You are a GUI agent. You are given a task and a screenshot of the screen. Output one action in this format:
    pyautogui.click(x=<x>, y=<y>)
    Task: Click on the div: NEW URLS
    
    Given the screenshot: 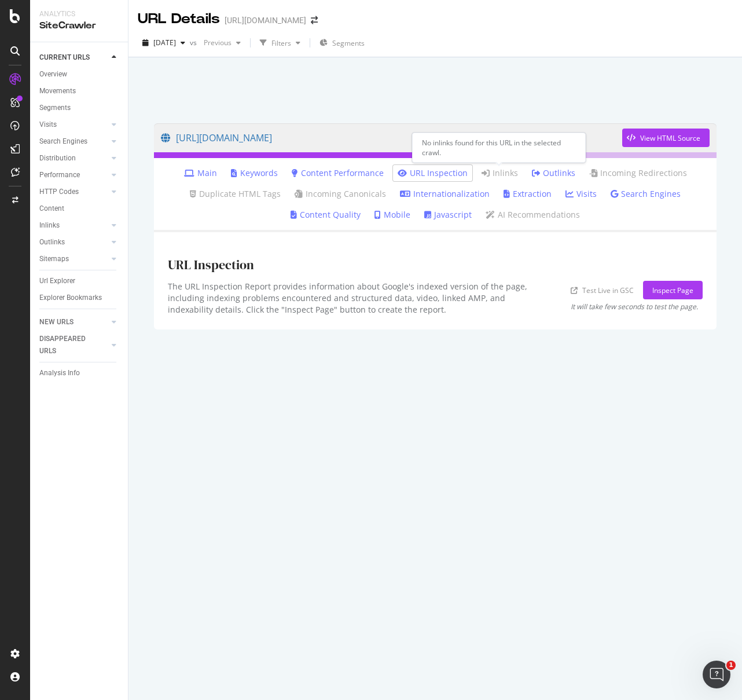 What is the action you would take?
    pyautogui.click(x=56, y=322)
    